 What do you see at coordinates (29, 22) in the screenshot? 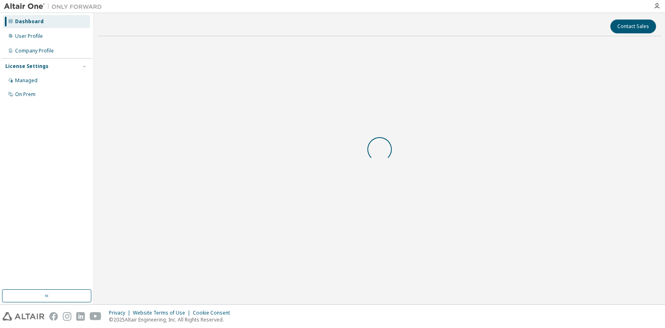
I see `div: Dashboard` at bounding box center [29, 22].